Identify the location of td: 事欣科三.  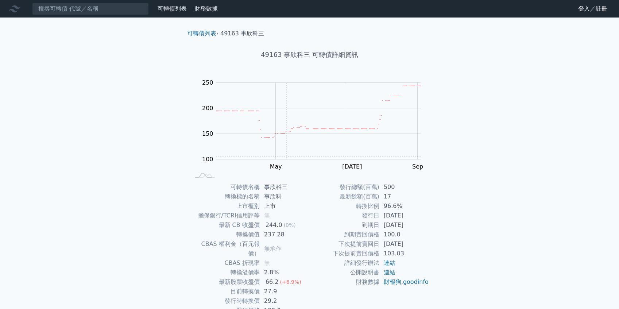
(284, 187).